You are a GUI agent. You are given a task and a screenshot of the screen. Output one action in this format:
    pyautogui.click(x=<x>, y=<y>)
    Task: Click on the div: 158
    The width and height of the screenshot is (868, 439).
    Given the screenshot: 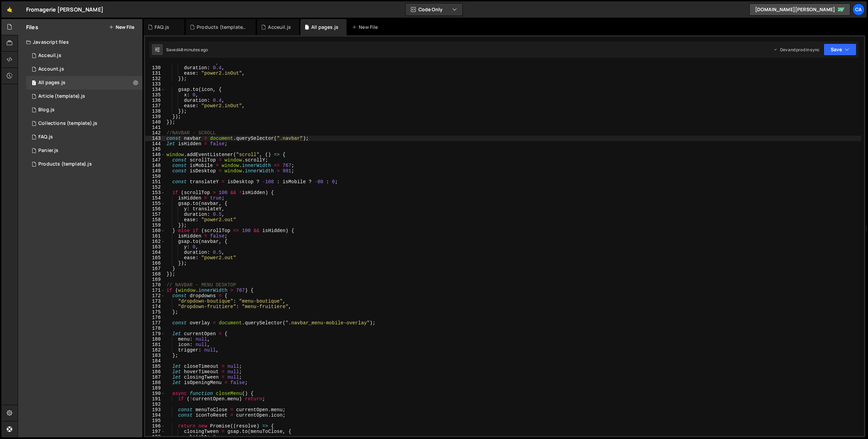 What is the action you would take?
    pyautogui.click(x=155, y=220)
    